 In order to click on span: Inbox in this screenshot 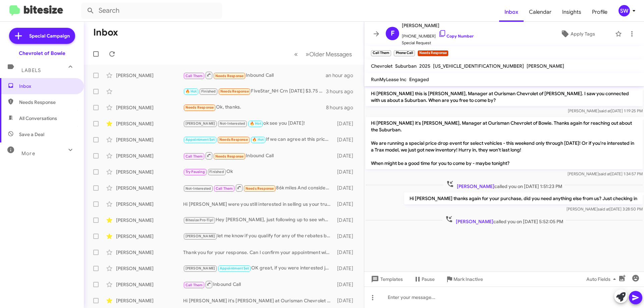, I will do `click(511, 12)`.